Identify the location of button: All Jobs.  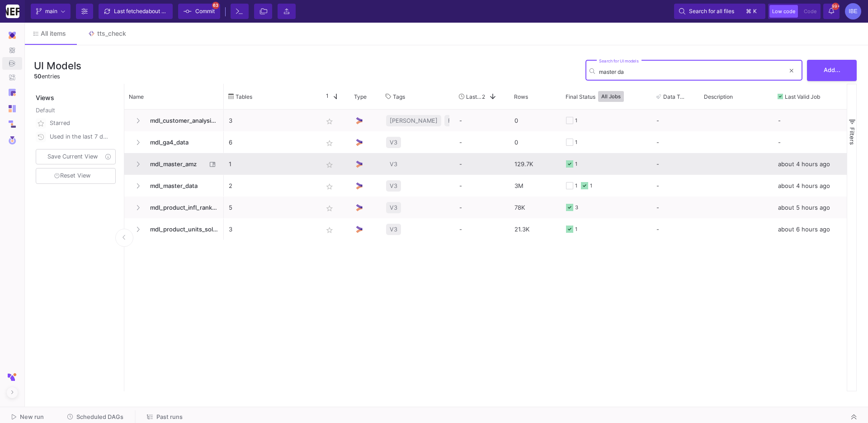
(611, 96).